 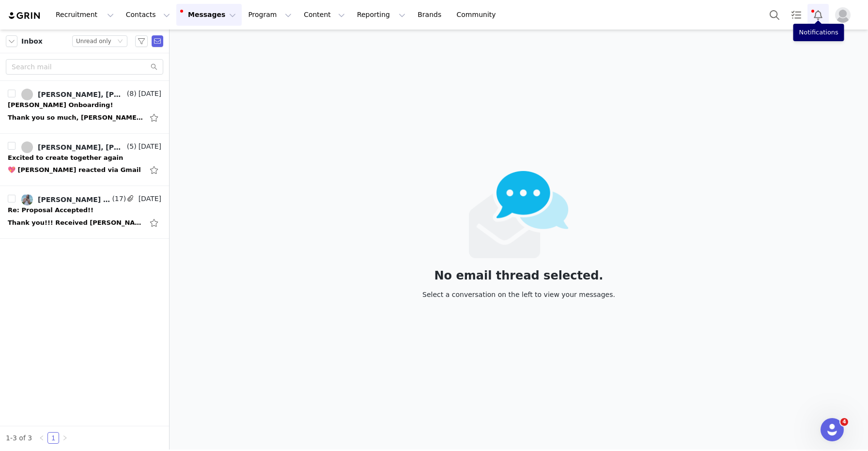 What do you see at coordinates (32, 41) in the screenshot?
I see `span: Inbox` at bounding box center [32, 41].